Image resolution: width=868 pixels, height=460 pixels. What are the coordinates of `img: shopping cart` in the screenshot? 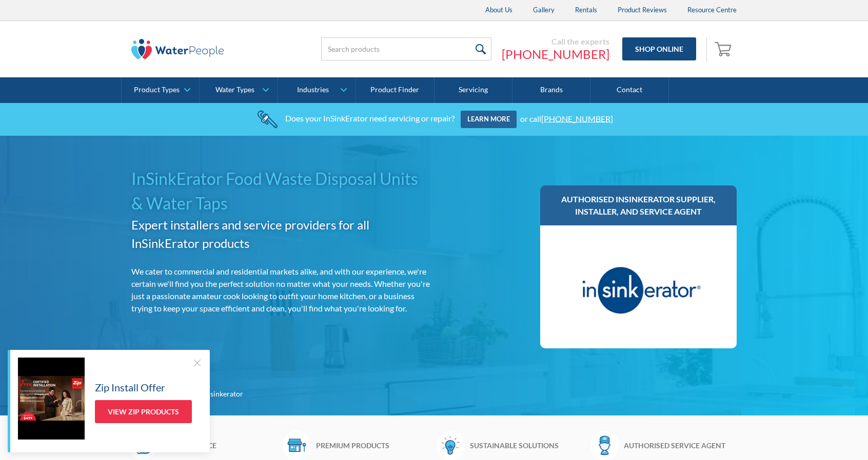 It's located at (724, 49).